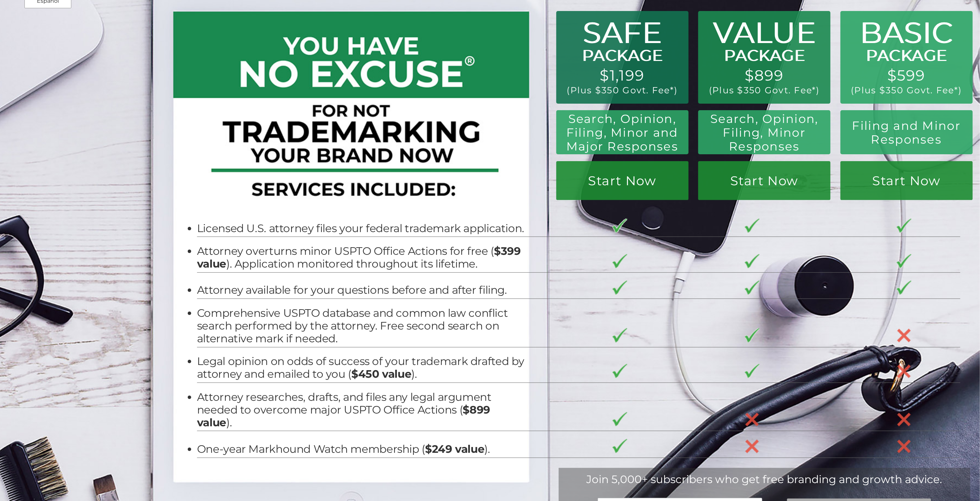 The height and width of the screenshot is (501, 980). I want to click on h2: Search, Opinion, Filing, Minor Responses, so click(764, 132).